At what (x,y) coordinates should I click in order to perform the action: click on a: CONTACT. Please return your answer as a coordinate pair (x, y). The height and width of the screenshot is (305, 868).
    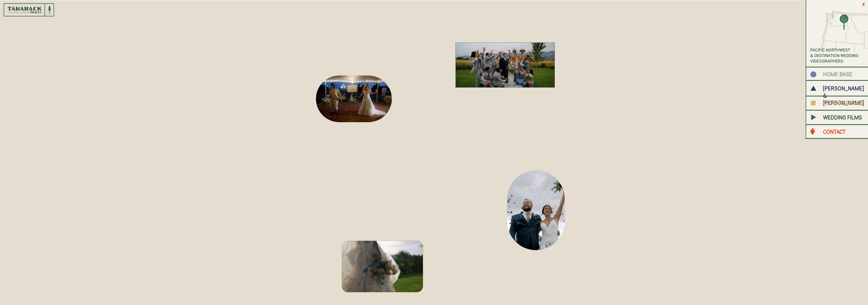
    Looking at the image, I should click on (844, 132).